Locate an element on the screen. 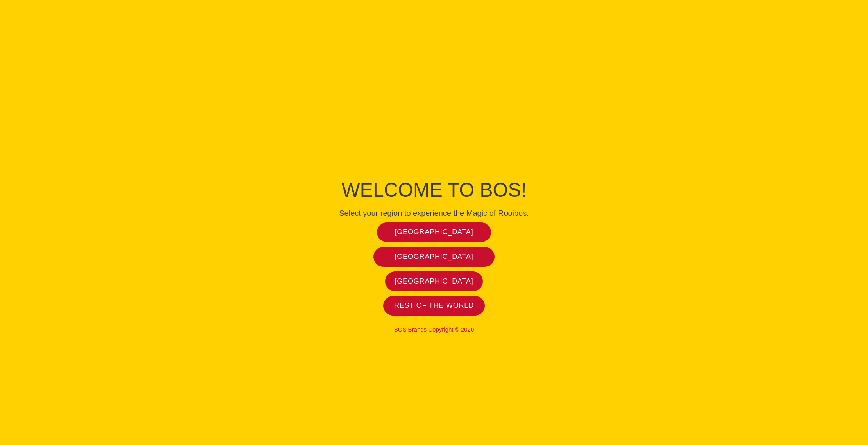 The image size is (868, 445). h4: Select your region to experience the Magic of Rooibos. is located at coordinates (434, 213).